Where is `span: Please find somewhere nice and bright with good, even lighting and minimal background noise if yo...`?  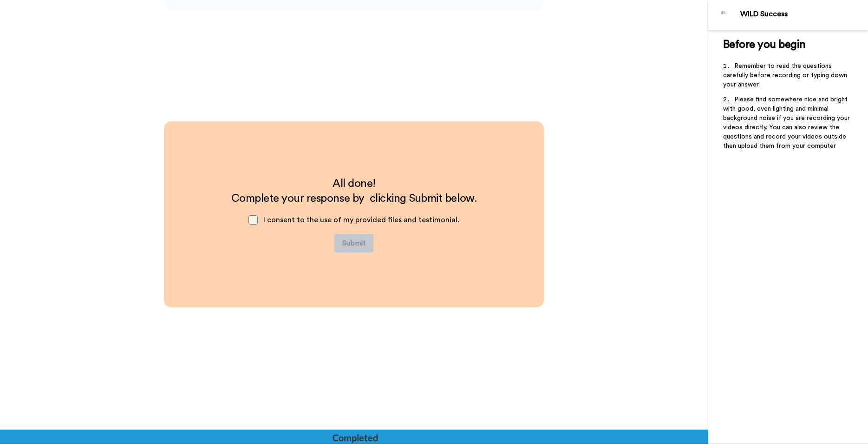 span: Please find somewhere nice and bright with good, even lighting and minimal background noise if yo... is located at coordinates (787, 123).